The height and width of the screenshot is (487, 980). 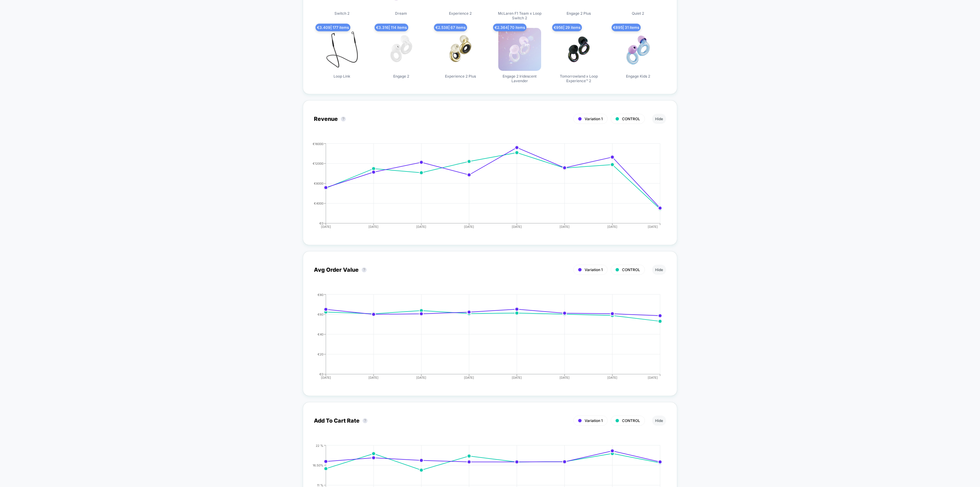 I want to click on span: Loop Link, so click(x=342, y=76).